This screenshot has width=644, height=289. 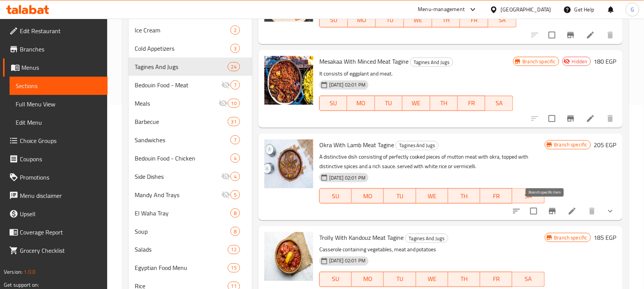 What do you see at coordinates (432, 279) in the screenshot?
I see `span: WE` at bounding box center [432, 279].